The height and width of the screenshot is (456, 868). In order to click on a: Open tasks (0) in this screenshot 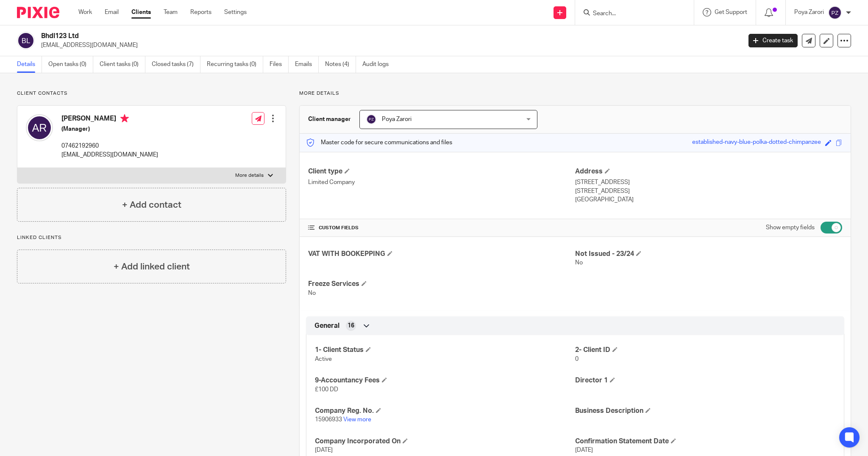, I will do `click(71, 64)`.